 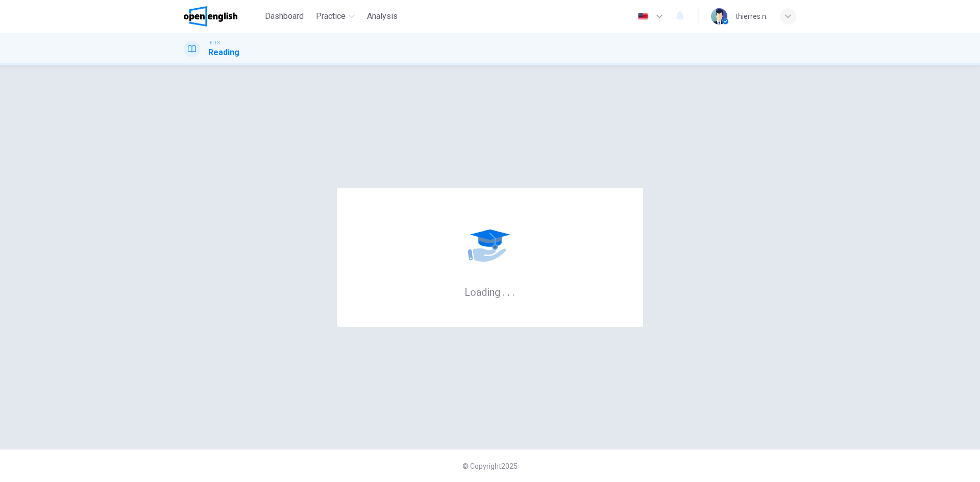 What do you see at coordinates (331, 17) in the screenshot?
I see `span: Practice` at bounding box center [331, 17].